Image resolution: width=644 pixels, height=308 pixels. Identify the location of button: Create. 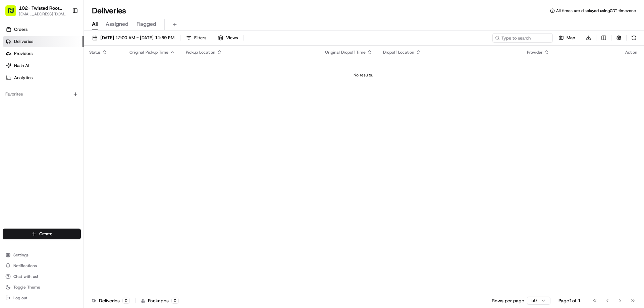
(42, 234).